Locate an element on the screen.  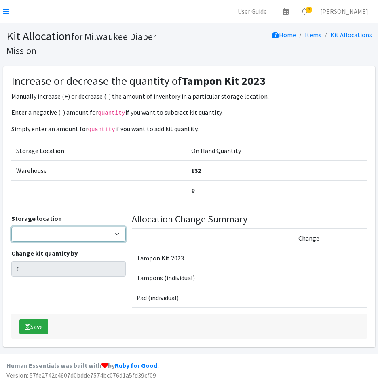
p: Manually increase (+) or decrease (-) the amount of inventory in a particular storage location. is located at coordinates (189, 96).